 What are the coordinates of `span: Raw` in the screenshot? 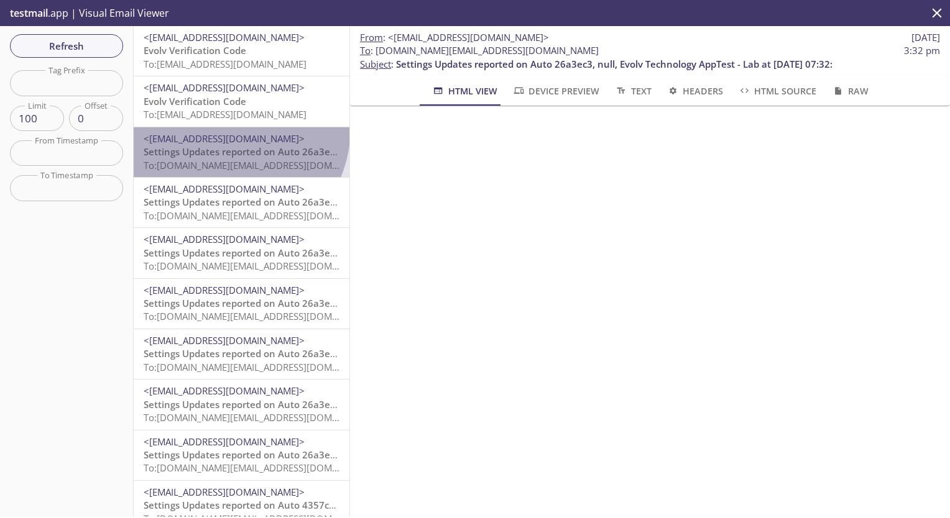 It's located at (849, 91).